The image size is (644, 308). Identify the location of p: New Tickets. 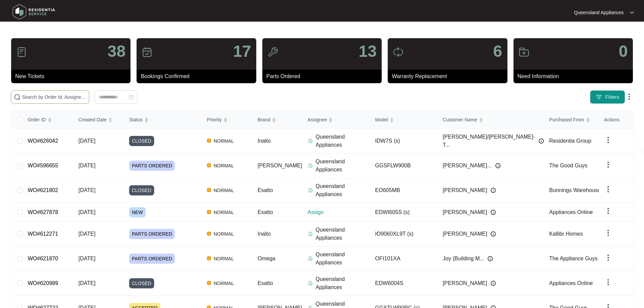
(73, 76).